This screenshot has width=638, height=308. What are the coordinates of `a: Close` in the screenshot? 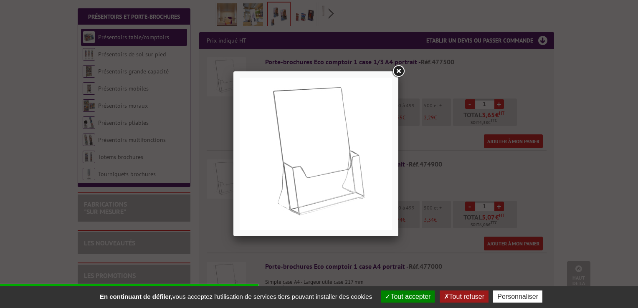 It's located at (399, 71).